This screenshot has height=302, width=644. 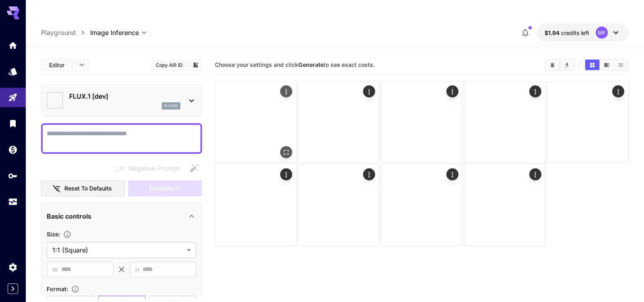 I want to click on b: Generate, so click(x=311, y=65).